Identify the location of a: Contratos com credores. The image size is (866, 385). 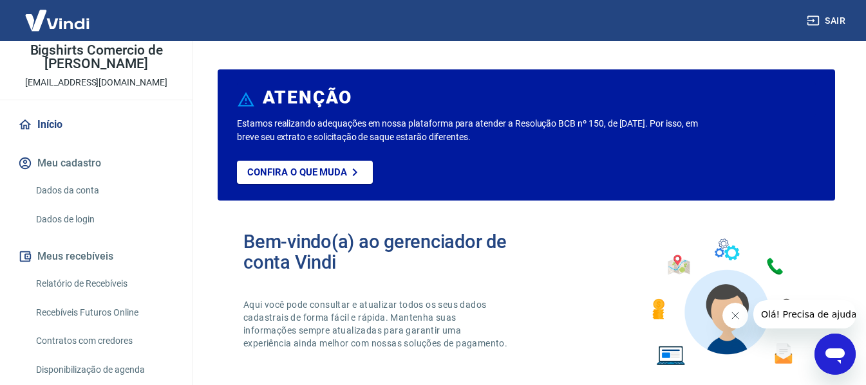
(104, 341).